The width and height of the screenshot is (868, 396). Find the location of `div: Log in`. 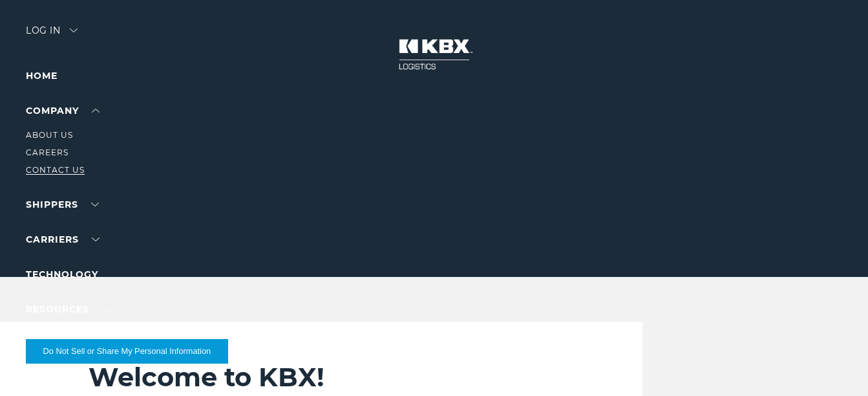

div: Log in is located at coordinates (51, 35).